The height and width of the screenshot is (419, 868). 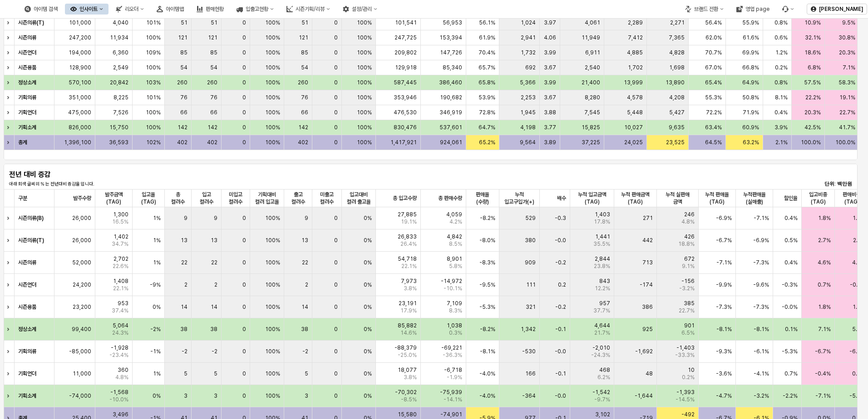 I want to click on div: 브랜드 전환, so click(x=705, y=9).